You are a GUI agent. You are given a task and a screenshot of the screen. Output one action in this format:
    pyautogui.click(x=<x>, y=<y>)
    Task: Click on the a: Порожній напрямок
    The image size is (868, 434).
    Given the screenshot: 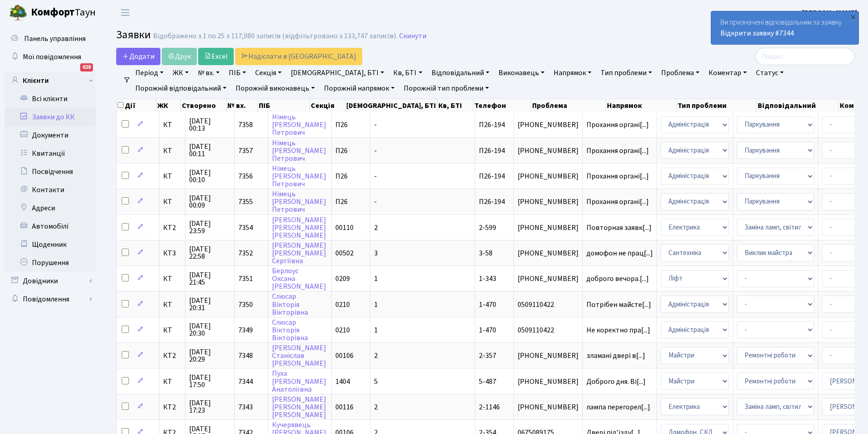 What is the action you would take?
    pyautogui.click(x=359, y=88)
    